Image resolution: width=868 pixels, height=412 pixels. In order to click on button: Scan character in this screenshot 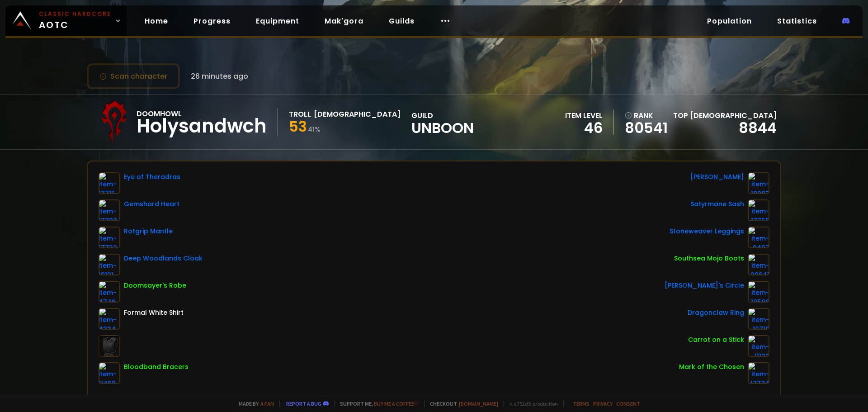, I will do `click(133, 76)`.